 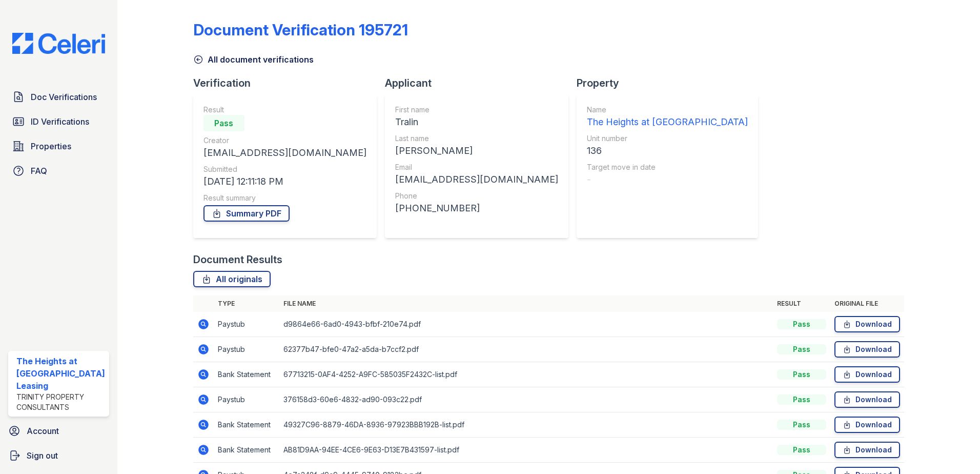 What do you see at coordinates (60, 122) in the screenshot?
I see `span: ID Verifications` at bounding box center [60, 122].